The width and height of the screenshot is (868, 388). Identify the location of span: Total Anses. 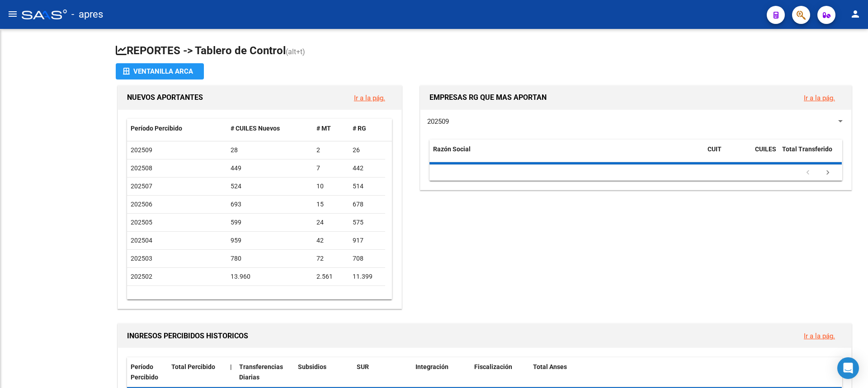
(550, 367).